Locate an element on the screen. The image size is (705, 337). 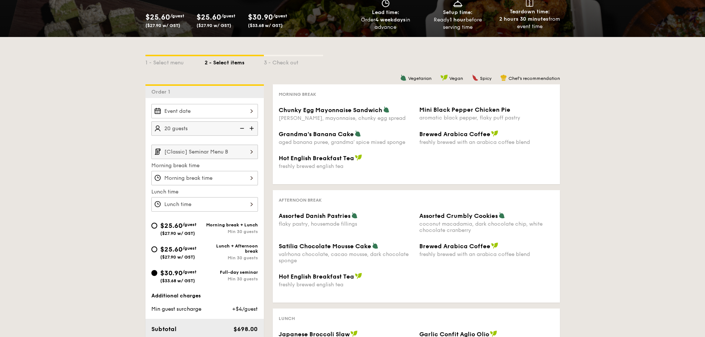
div: 3 - Check out is located at coordinates (294, 61).